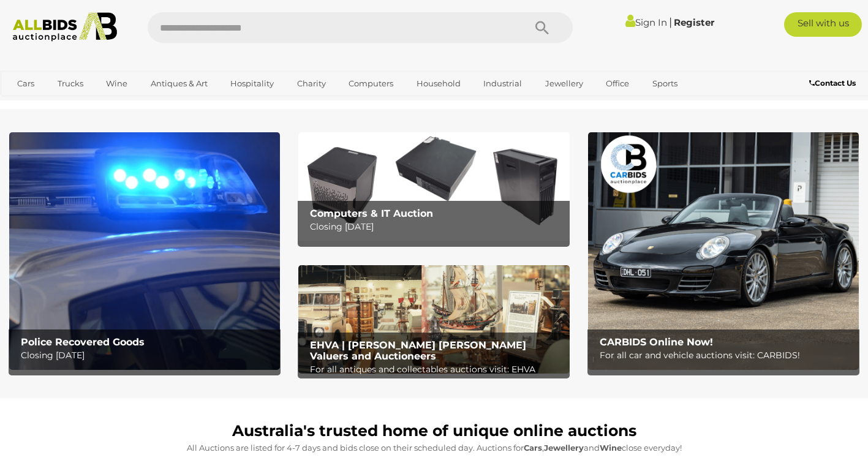 This screenshot has width=868, height=474. I want to click on strong: Wine, so click(610, 447).